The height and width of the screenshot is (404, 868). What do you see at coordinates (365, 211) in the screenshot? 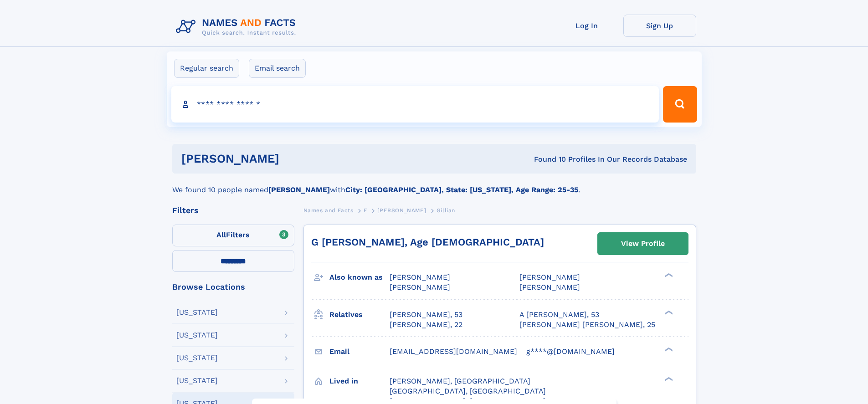
I see `span: F` at bounding box center [365, 211].